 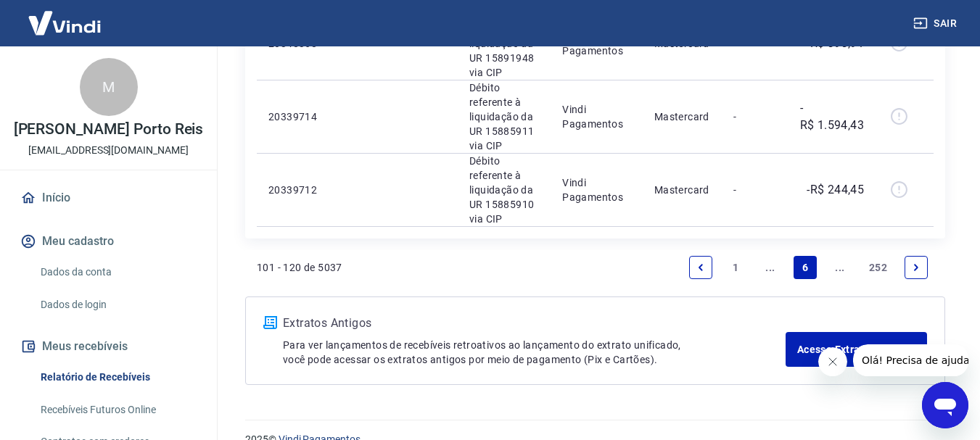 I want to click on p: 20339714, so click(x=303, y=117).